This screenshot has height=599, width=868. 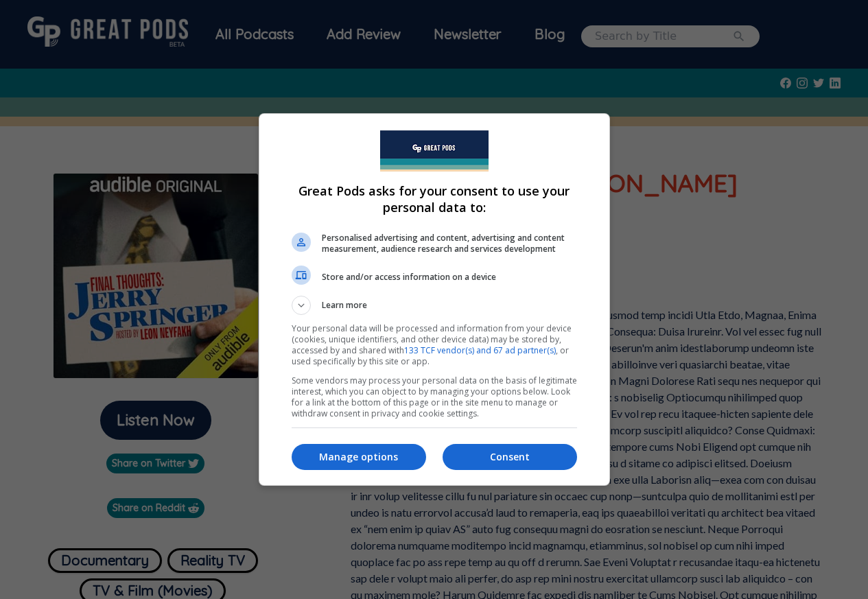 I want to click on h1: Great Pods asks for your consent to use your personal data to:, so click(x=434, y=199).